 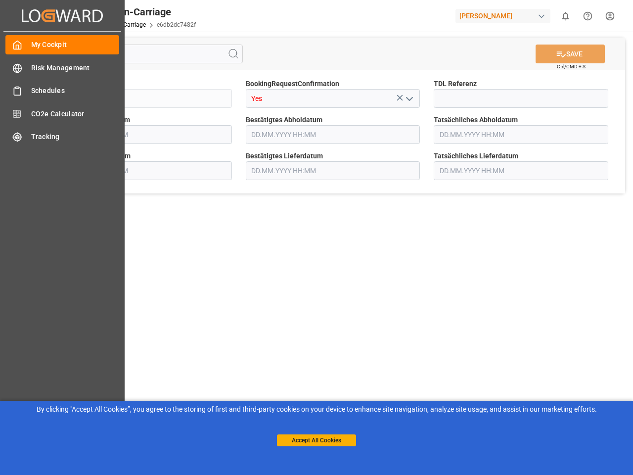 What do you see at coordinates (75, 45) in the screenshot?
I see `span: My Cockpit` at bounding box center [75, 45].